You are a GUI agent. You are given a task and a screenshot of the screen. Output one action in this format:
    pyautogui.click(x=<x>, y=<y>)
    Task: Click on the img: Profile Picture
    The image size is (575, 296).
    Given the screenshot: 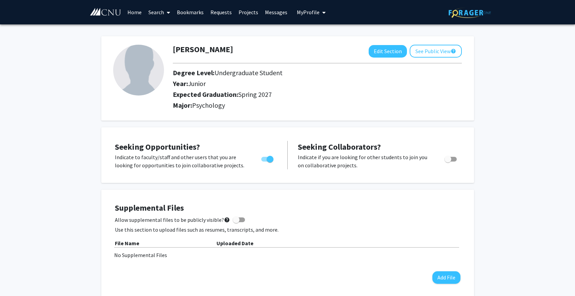 What is the action you would take?
    pyautogui.click(x=139, y=70)
    